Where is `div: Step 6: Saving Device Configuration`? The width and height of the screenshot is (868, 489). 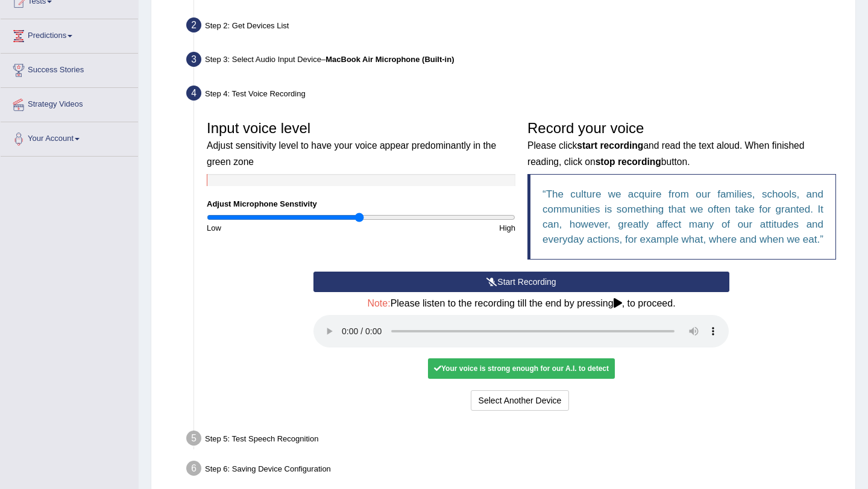
div: Step 6: Saving Device Configuration is located at coordinates (515, 470).